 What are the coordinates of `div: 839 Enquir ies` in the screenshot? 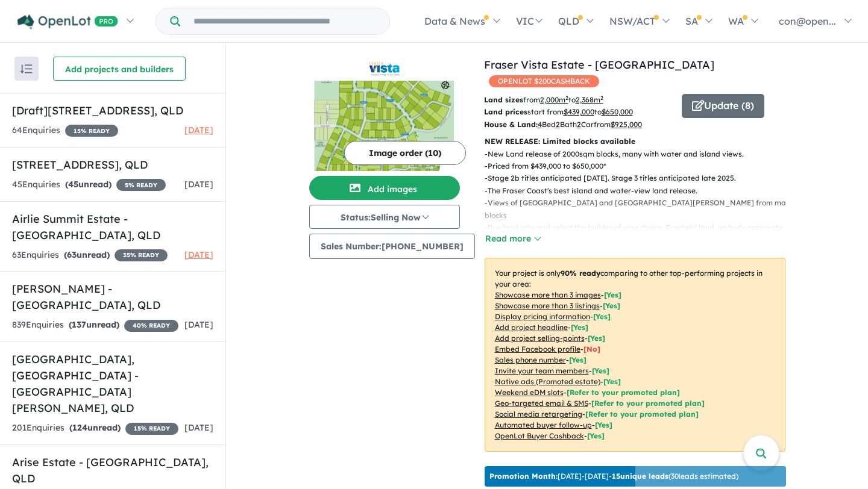 It's located at (95, 325).